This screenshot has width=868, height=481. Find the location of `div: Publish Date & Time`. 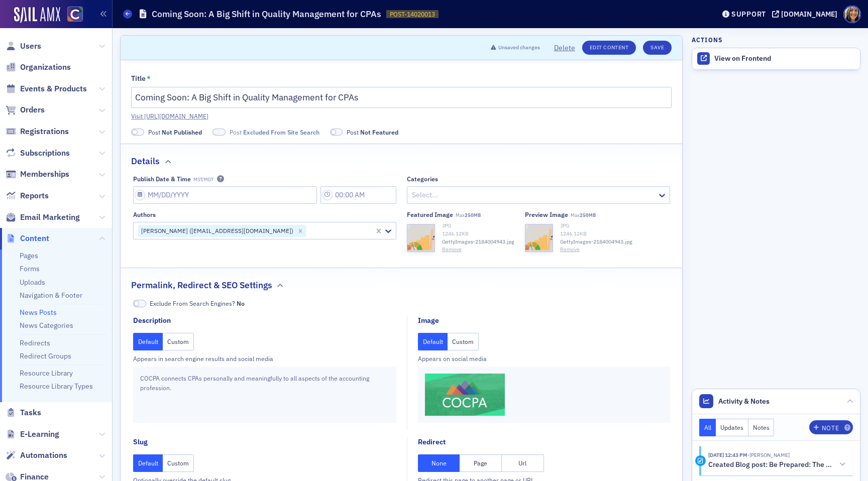

div: Publish Date & Time is located at coordinates (162, 179).